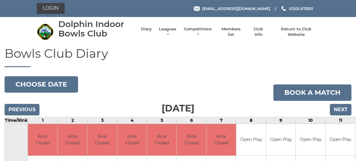  Describe the element at coordinates (284, 9) in the screenshot. I see `img: Phone us` at that location.